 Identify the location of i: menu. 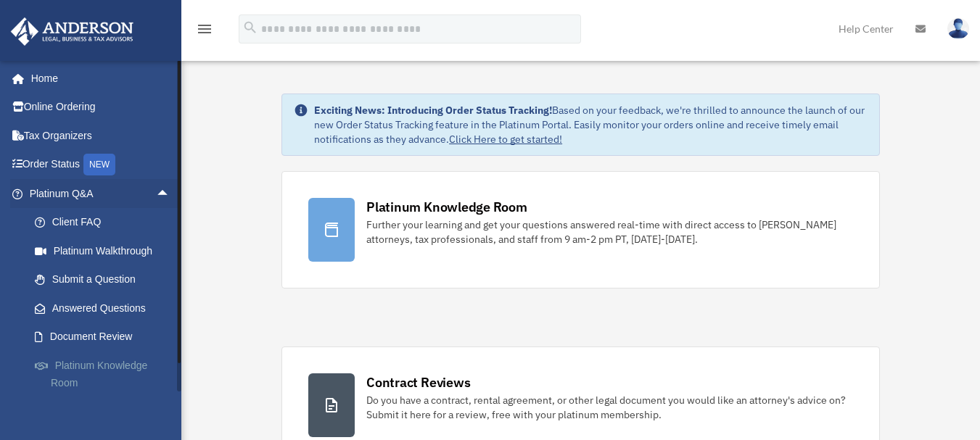
(205, 29).